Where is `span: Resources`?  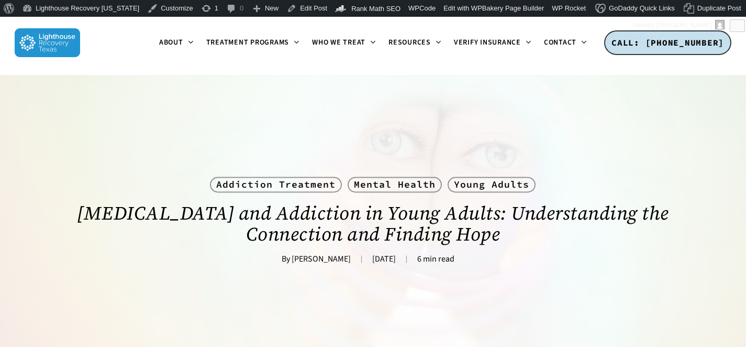 span: Resources is located at coordinates (409, 42).